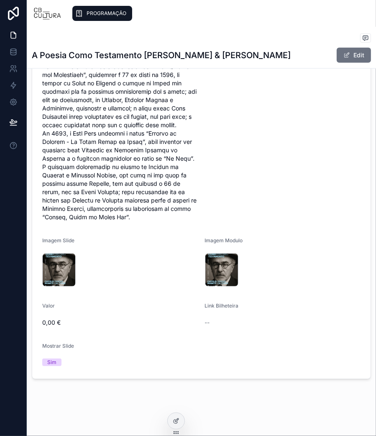 This screenshot has width=376, height=436. I want to click on button: Edit, so click(354, 55).